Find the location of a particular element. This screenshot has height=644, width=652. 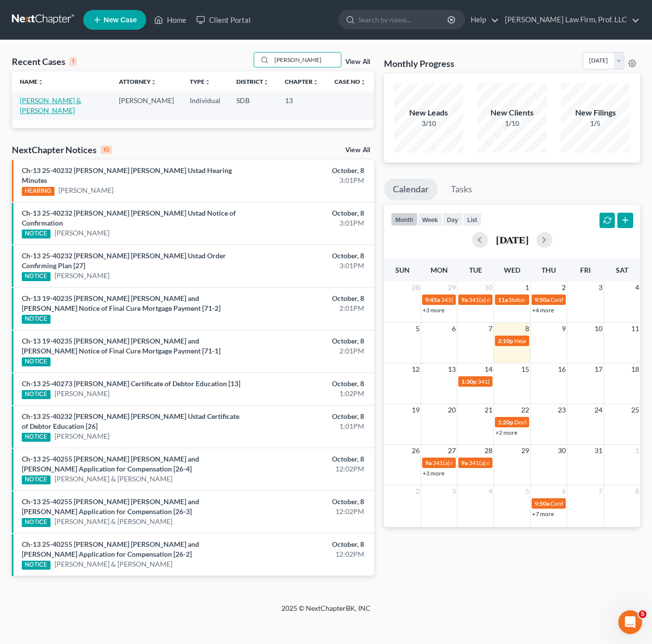

span: 16 is located at coordinates (562, 370).